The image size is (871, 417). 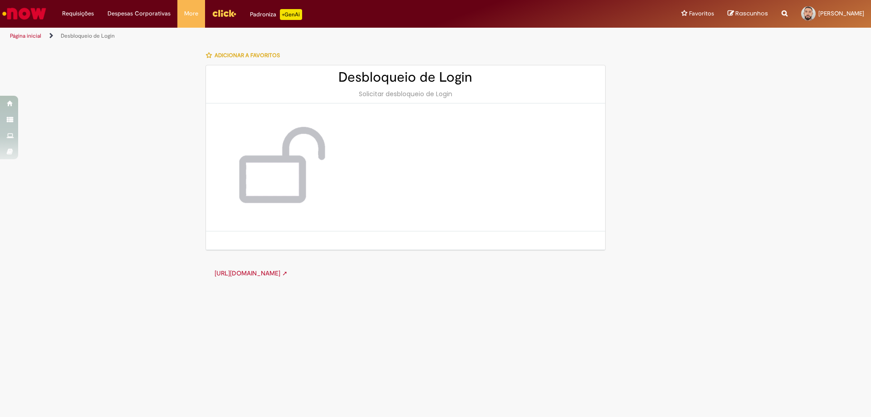 I want to click on button: Adicionar a Favoritos, so click(x=245, y=55).